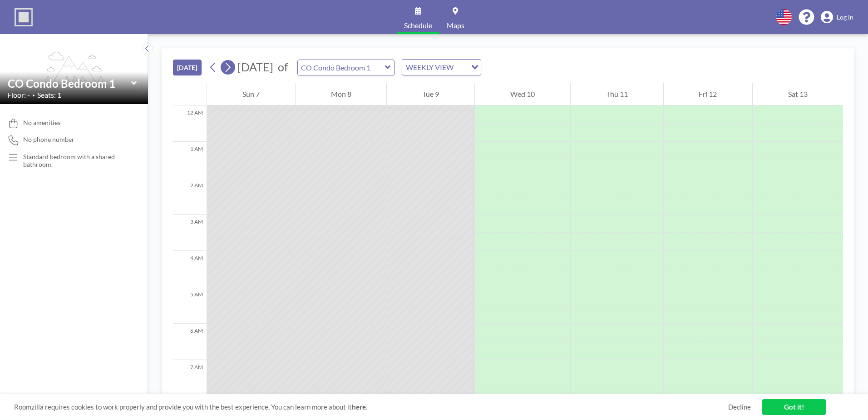 Image resolution: width=868 pixels, height=420 pixels. What do you see at coordinates (371, 406) in the screenshot?
I see `span: Roomzilla requires cookies to work properly and provide you with the best experience. You can lea...` at bounding box center [371, 406].